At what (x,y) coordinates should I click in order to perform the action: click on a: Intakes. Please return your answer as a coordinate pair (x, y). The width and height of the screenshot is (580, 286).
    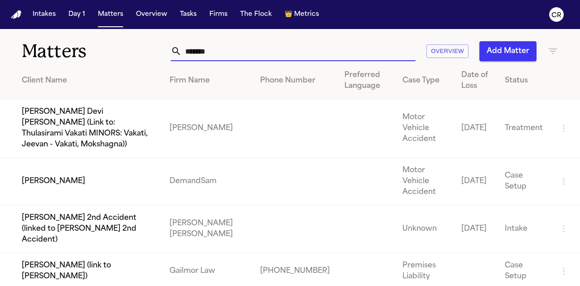
    Looking at the image, I should click on (44, 14).